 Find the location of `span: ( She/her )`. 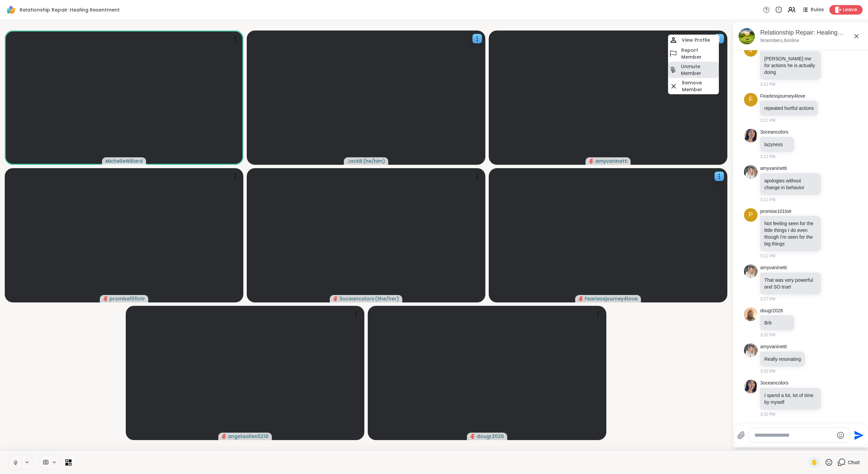

span: ( She/her ) is located at coordinates (387, 299).